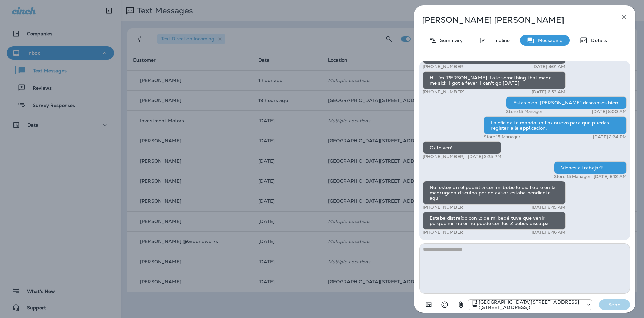 This screenshot has height=318, width=644. What do you see at coordinates (494, 221) in the screenshot?
I see `div: Estaba distraído con lo de mi bebé tuve que venir porque mi mujer no puede con los 2 bebés disculpa` at bounding box center [494, 221].